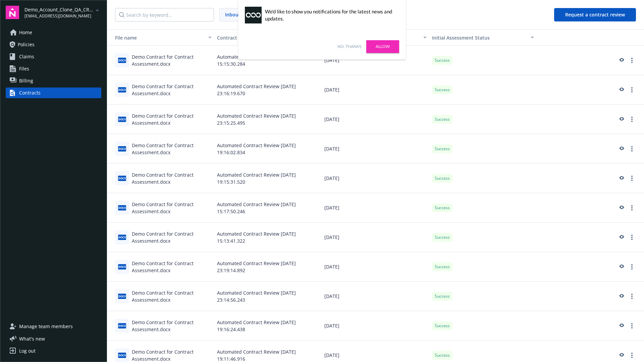 The height and width of the screenshot is (362, 644). What do you see at coordinates (97, 10) in the screenshot?
I see `a: arrowDropDown` at bounding box center [97, 10].